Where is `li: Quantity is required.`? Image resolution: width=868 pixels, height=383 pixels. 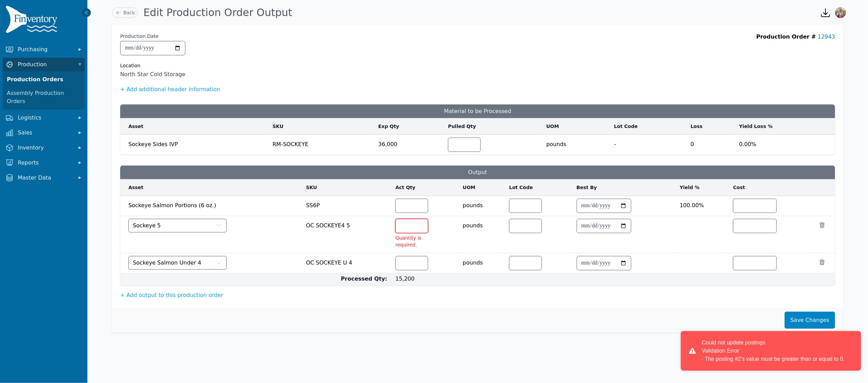 li: Quantity is required. is located at coordinates (412, 241).